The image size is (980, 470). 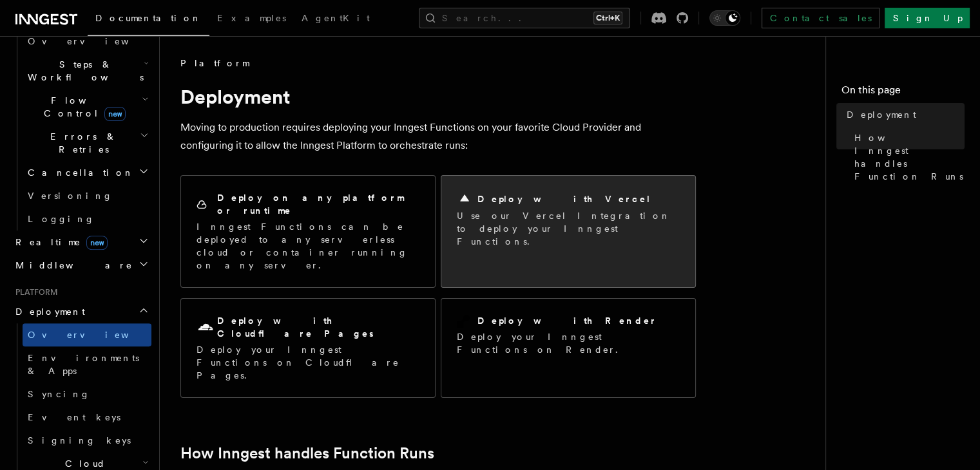 I want to click on span: Syncing, so click(x=58, y=394).